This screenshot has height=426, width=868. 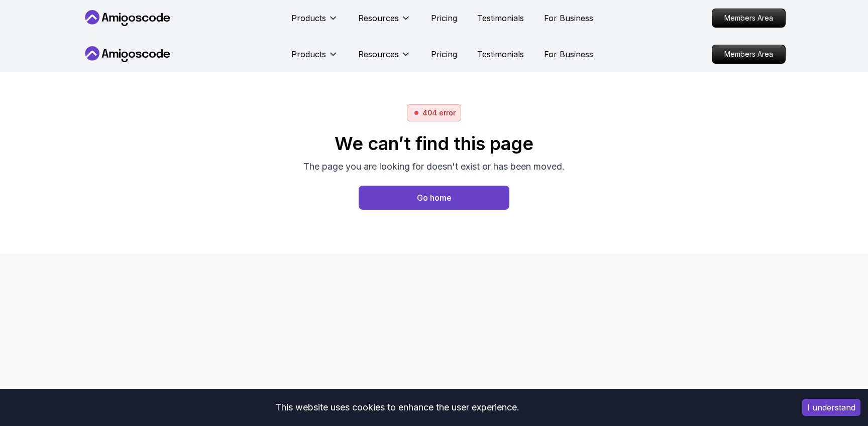 What do you see at coordinates (434, 167) in the screenshot?
I see `p: The page you are looking for doesn't exist or has been moved.` at bounding box center [434, 167].